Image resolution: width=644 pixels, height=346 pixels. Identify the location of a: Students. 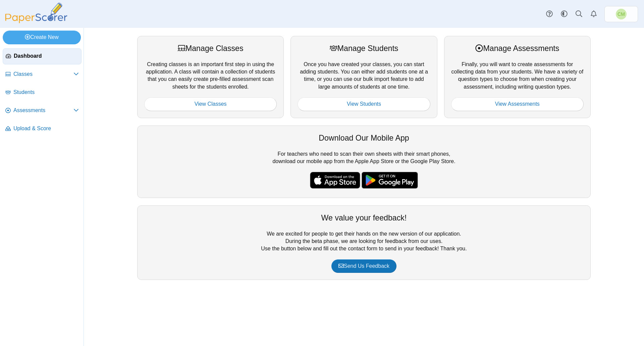
(42, 92).